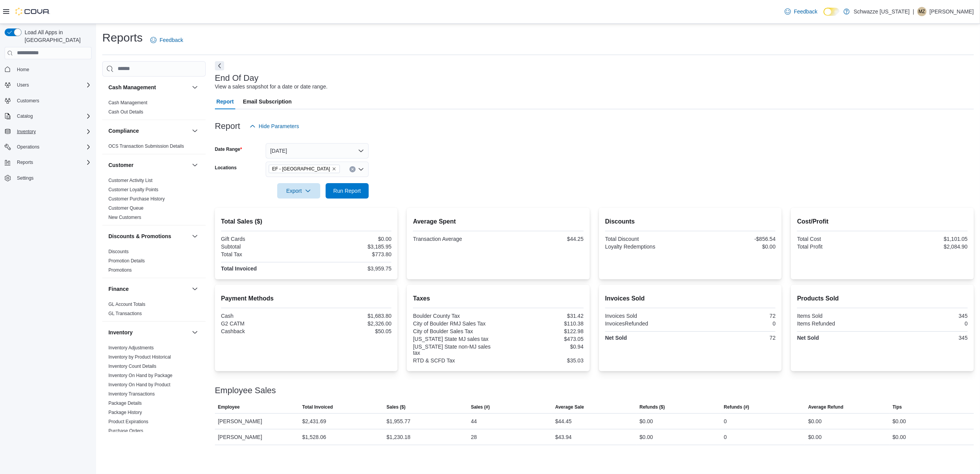 This screenshot has width=980, height=474. What do you see at coordinates (334, 169) in the screenshot?
I see `button: Remove EF - South Boulder from selection in this group` at bounding box center [334, 169].